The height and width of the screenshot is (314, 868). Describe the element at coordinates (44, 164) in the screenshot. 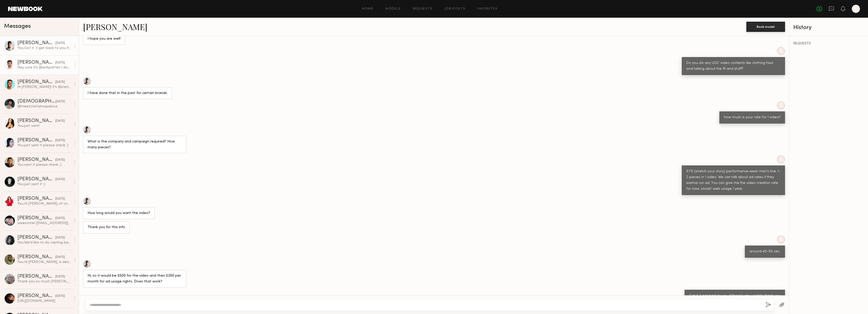

I see `div: You: sent it please check :)` at that location.